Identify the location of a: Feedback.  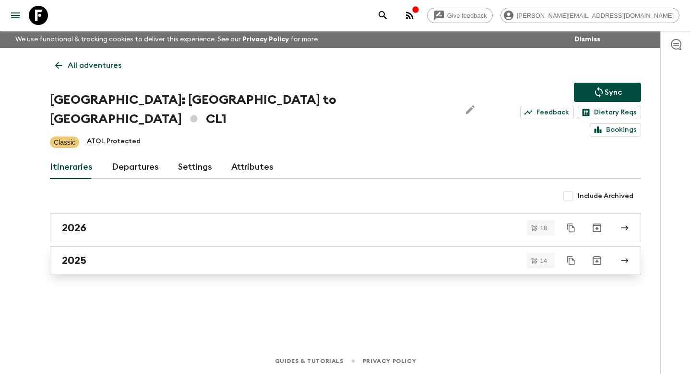
(547, 112).